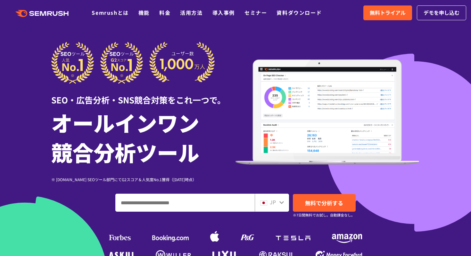  I want to click on a: 導入事例, so click(224, 13).